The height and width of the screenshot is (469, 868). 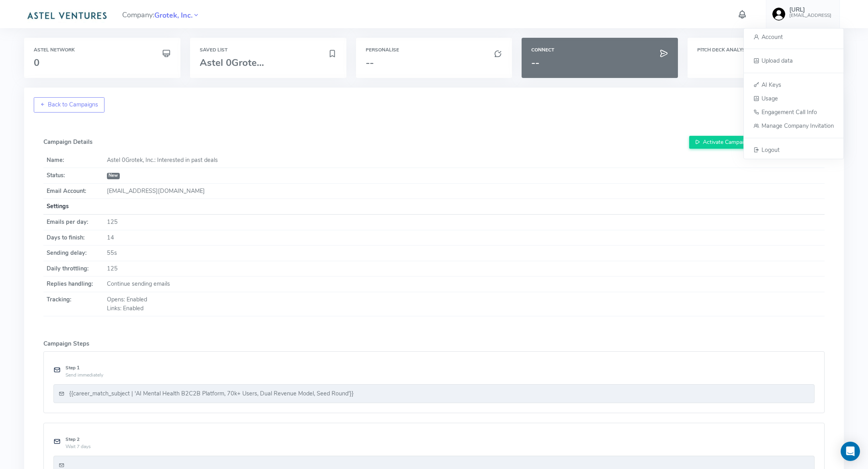 I want to click on span: Usage, so click(x=770, y=98).